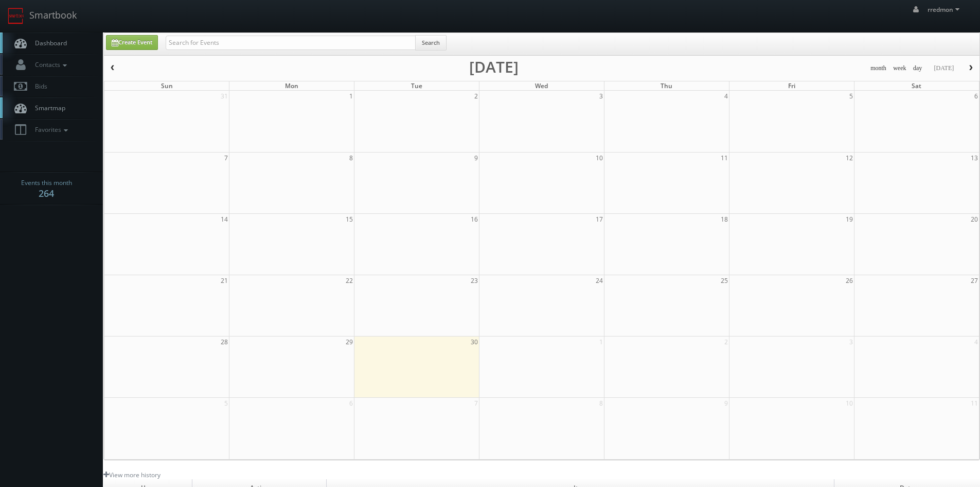 Image resolution: width=980 pixels, height=487 pixels. What do you see at coordinates (975, 158) in the screenshot?
I see `span: 13` at bounding box center [975, 158].